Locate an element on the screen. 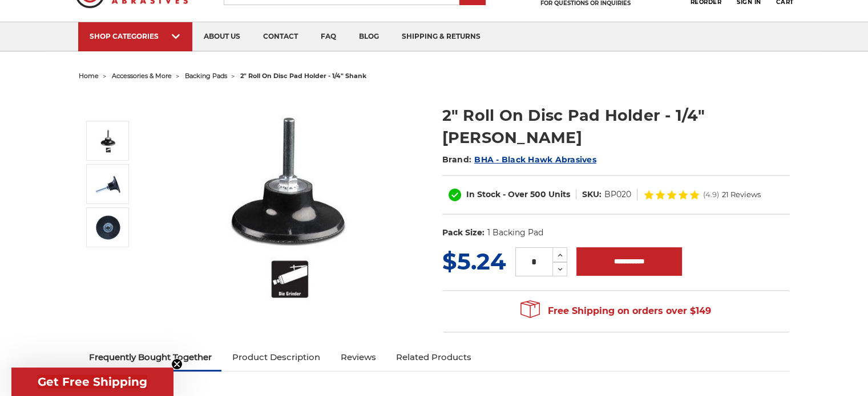 The height and width of the screenshot is (396, 868). span: (4.9) is located at coordinates (711, 194).